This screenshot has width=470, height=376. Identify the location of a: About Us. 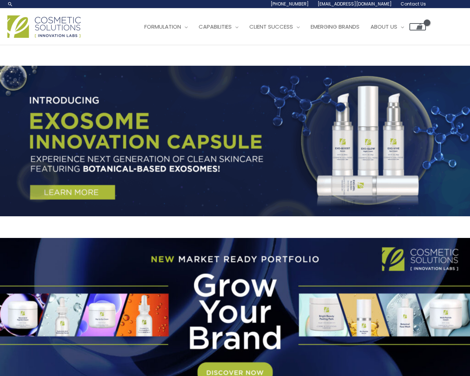
(387, 27).